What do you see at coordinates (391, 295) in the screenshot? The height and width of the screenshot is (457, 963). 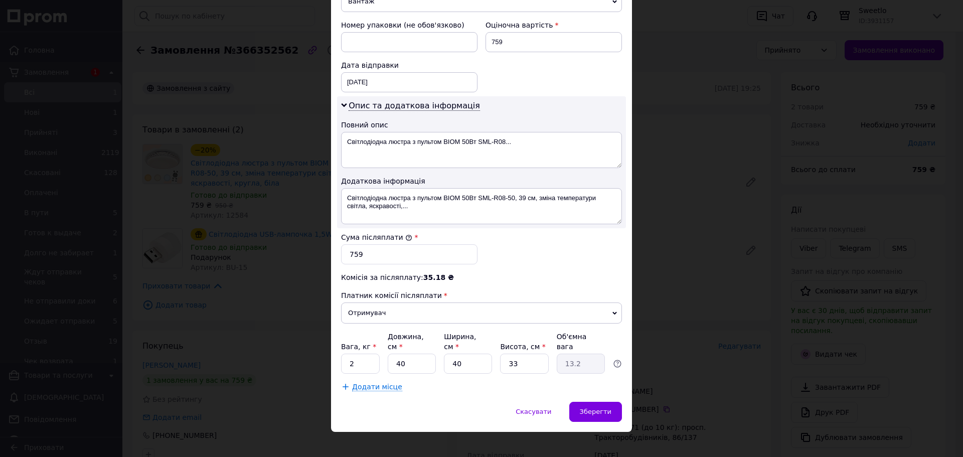 I see `span: Платник комісії післяплати` at bounding box center [391, 295].